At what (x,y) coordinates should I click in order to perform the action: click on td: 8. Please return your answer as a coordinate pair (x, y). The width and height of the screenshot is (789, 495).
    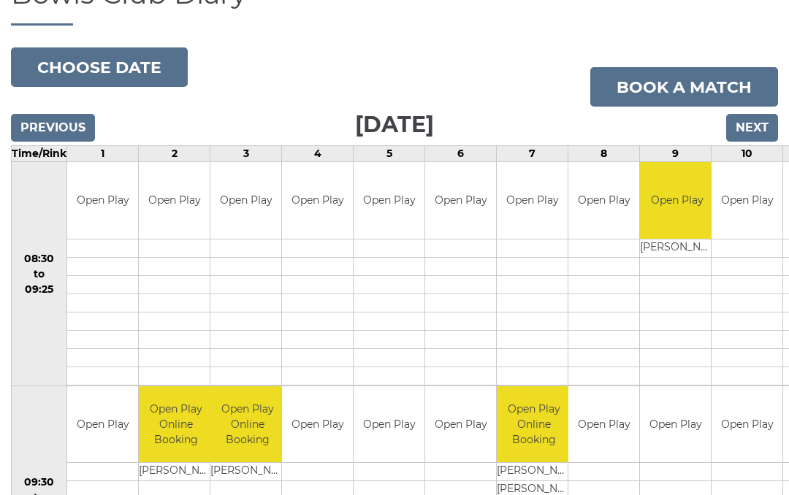
    Looking at the image, I should click on (604, 155).